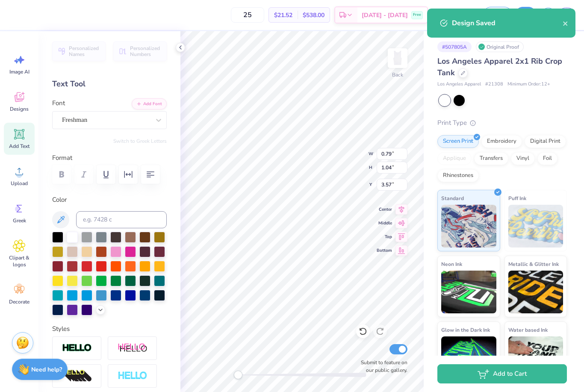 Image resolution: width=584 pixels, height=392 pixels. What do you see at coordinates (547, 159) in the screenshot?
I see `div: Foil` at bounding box center [547, 159].